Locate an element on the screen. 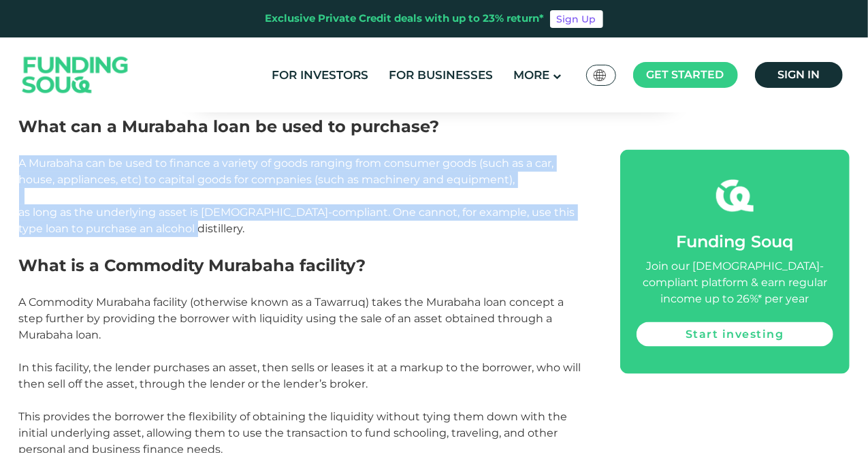 The width and height of the screenshot is (868, 453). span: Funding Souq is located at coordinates (735, 241).